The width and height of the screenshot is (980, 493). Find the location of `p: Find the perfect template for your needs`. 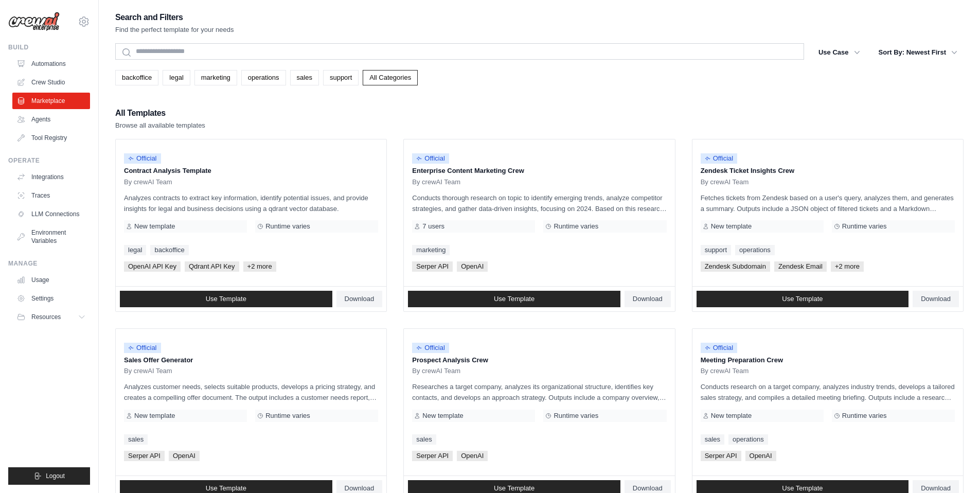

p: Find the perfect template for your needs is located at coordinates (174, 30).